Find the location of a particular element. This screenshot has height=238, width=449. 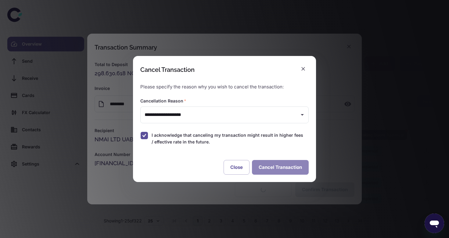

div: Cancel Transaction is located at coordinates (168, 70).